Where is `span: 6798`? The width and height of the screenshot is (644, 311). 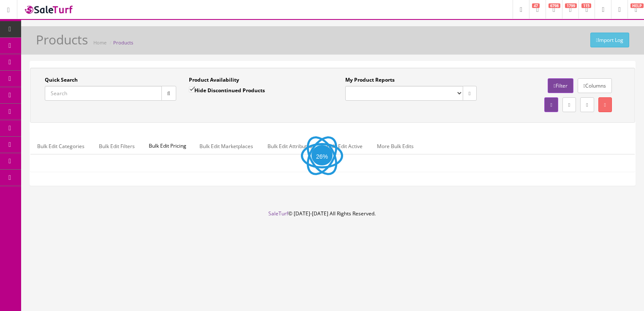
span: 6798 is located at coordinates (554, 6).